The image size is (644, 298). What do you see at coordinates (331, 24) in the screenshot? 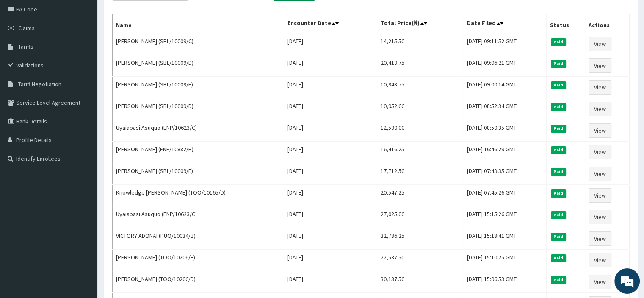
I see `th: Encounter Date` at bounding box center [331, 24].